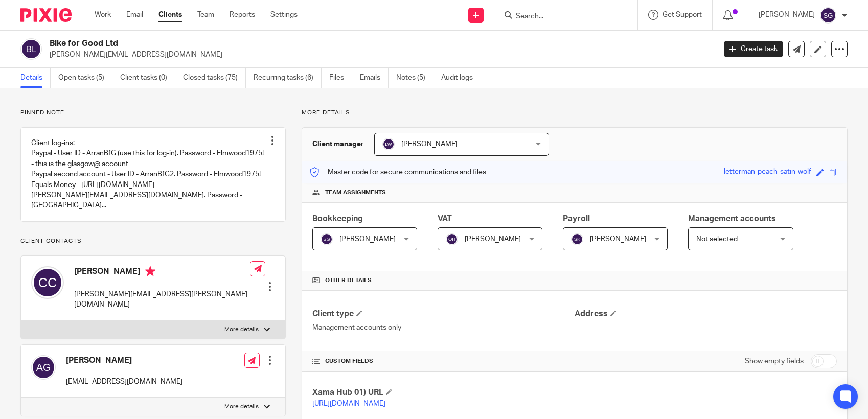  I want to click on a: Recurring tasks (6), so click(287, 78).